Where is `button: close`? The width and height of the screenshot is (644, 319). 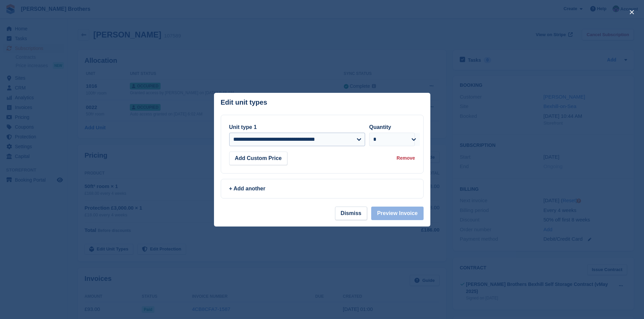 button: close is located at coordinates (632, 12).